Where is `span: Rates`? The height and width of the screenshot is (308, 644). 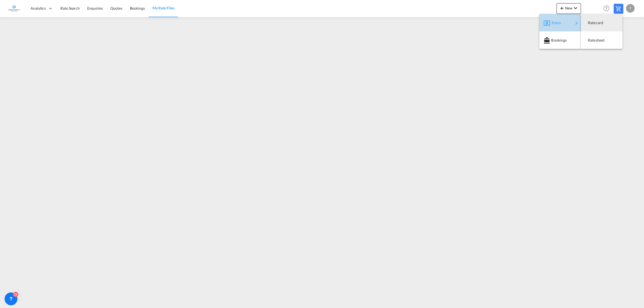 span: Rates is located at coordinates (555, 23).